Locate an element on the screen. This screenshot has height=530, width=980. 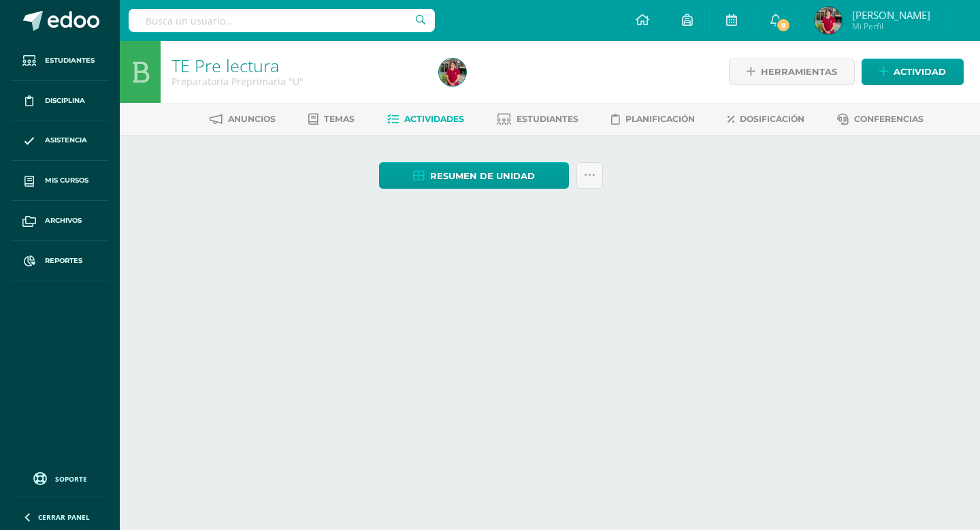
div: Preparatoria Preprimaria 'U' is located at coordinates (297, 81).